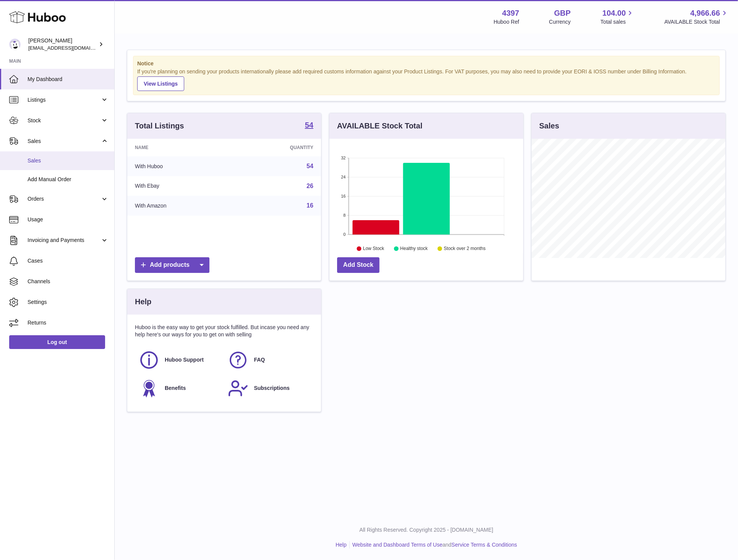  What do you see at coordinates (159, 126) in the screenshot?
I see `h3: Total Listings` at bounding box center [159, 126].